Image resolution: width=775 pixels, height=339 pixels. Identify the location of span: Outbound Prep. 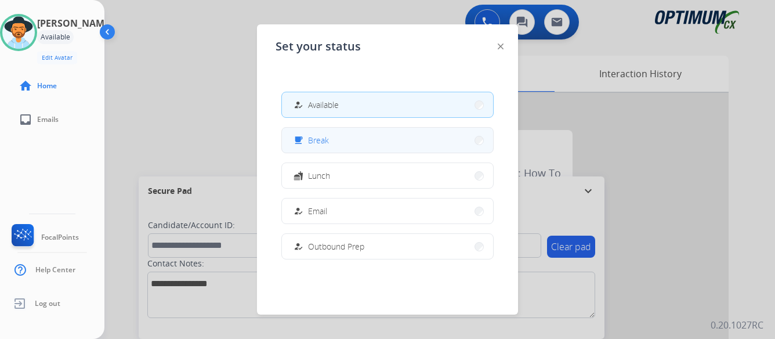
(336, 246).